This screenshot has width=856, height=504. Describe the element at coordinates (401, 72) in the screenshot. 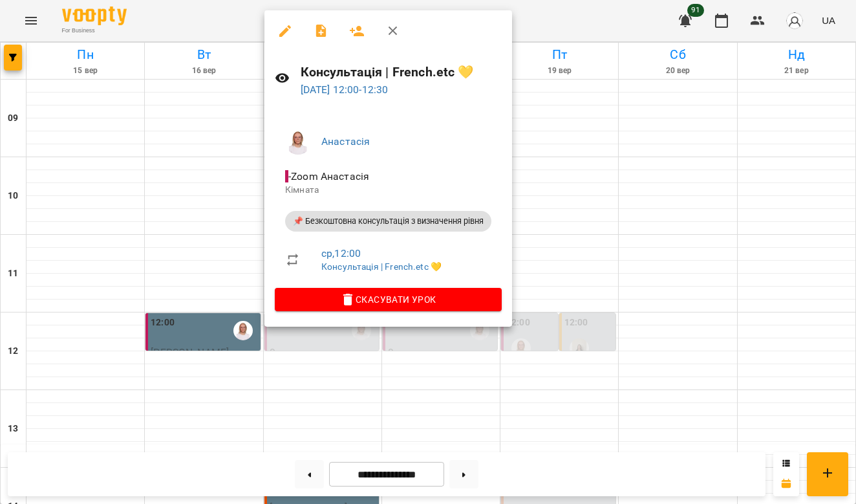

I see `h6: Консультація | French.etc 💛` at that location.